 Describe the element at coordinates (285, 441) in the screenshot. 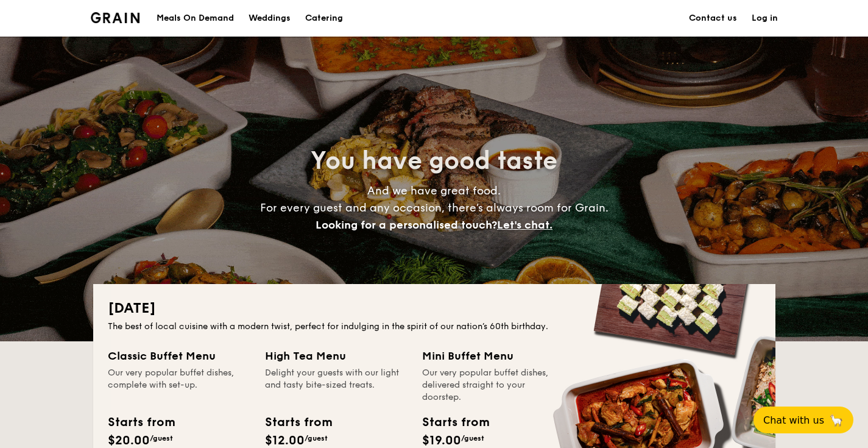

I see `span: $12.00` at that location.